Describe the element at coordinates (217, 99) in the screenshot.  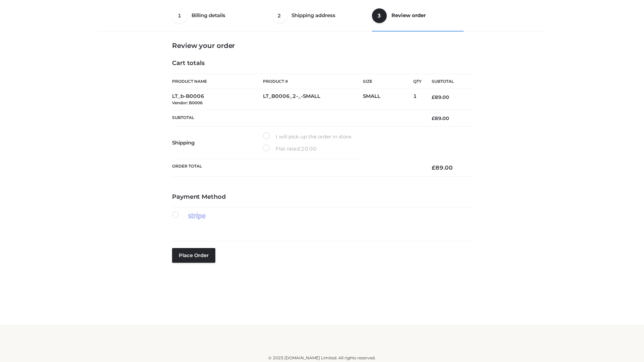
I see `td: LT_b-B0006` at that location.